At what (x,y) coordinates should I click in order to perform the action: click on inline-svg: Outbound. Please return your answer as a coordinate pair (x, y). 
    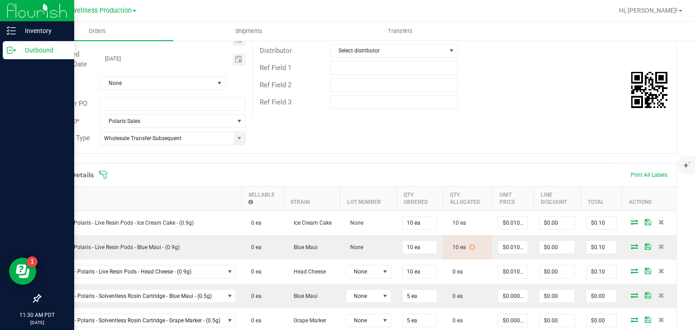
    Looking at the image, I should click on (11, 50).